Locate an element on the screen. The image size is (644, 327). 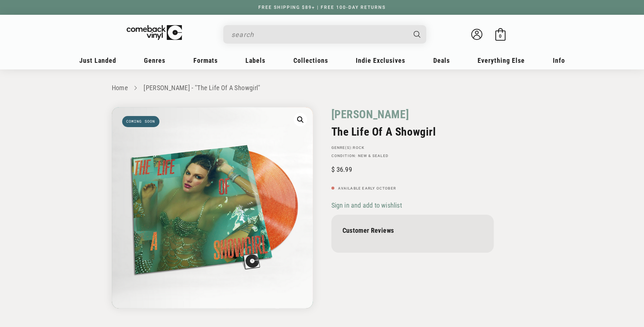
p: Customer Reviews is located at coordinates (413, 230).